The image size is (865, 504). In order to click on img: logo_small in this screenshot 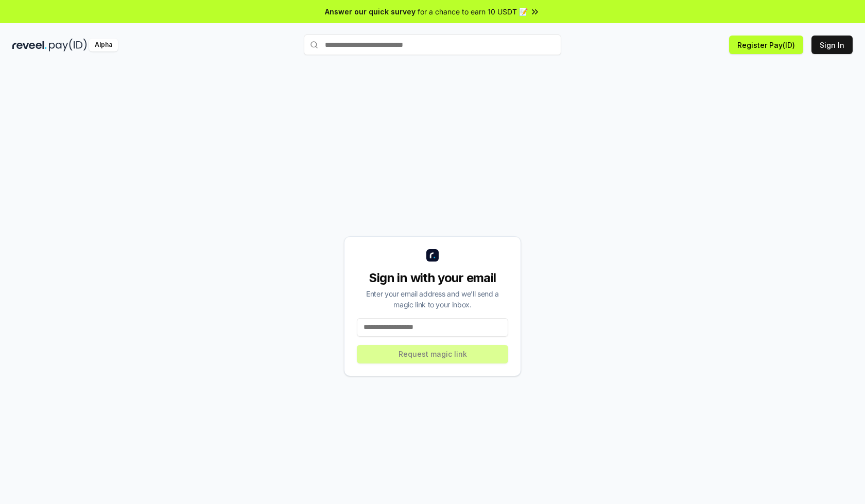, I will do `click(433, 256)`.